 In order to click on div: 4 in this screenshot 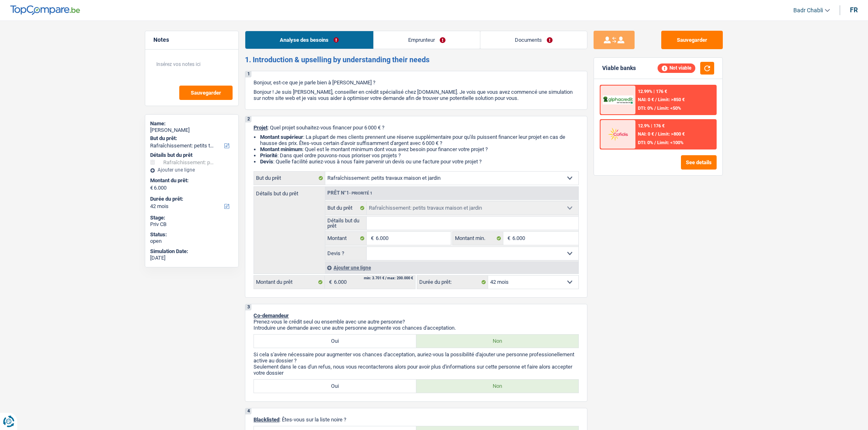, I will do `click(248, 411)`.